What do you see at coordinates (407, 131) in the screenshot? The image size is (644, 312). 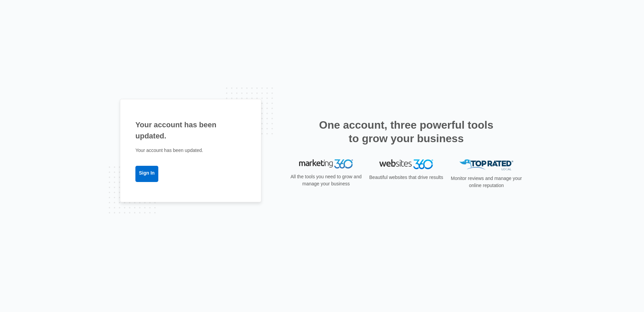 I see `h2: One account, three powerful tools to grow your business` at bounding box center [407, 131].